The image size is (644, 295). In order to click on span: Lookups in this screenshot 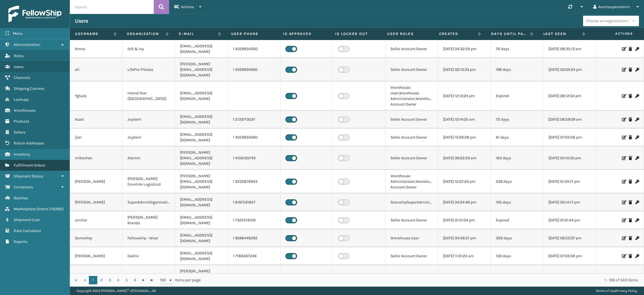, I will do `click(22, 99)`.